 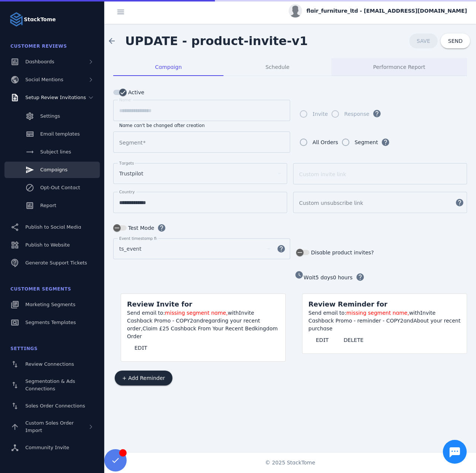 I want to click on div: All Orders, so click(x=325, y=142).